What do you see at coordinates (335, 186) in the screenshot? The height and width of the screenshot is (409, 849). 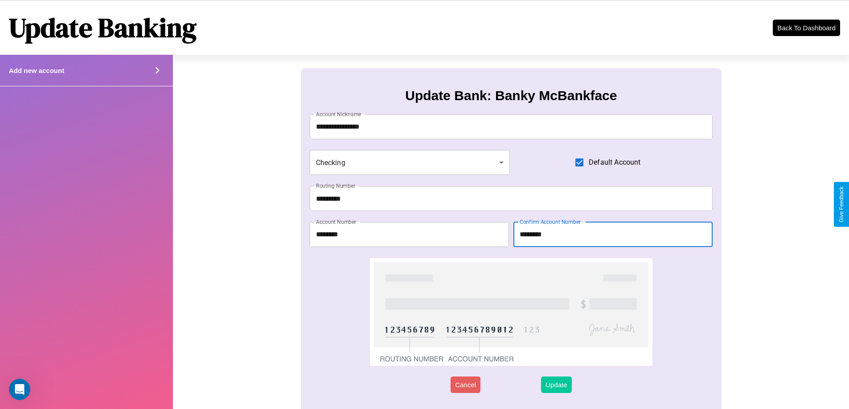 I see `label: Routing Number` at bounding box center [335, 186].